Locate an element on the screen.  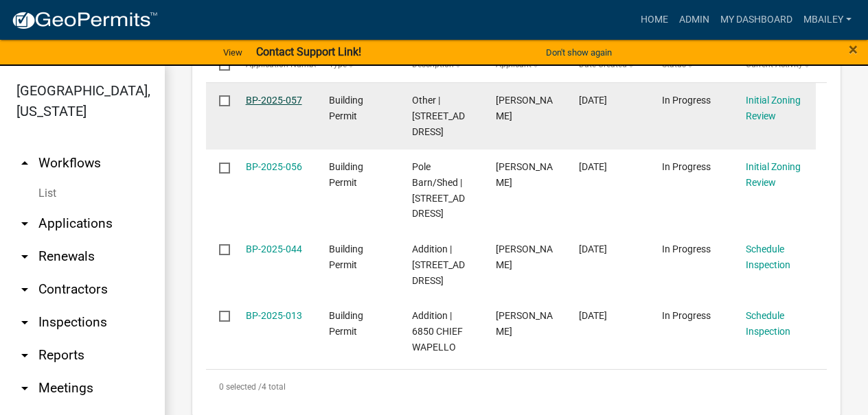
a: BP-2025-056 is located at coordinates (274, 167).